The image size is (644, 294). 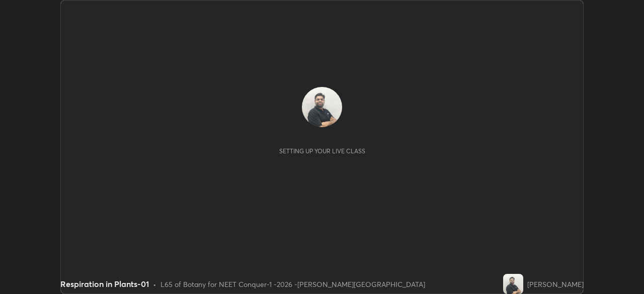 I want to click on div: Respiration in Plants-01, so click(x=105, y=284).